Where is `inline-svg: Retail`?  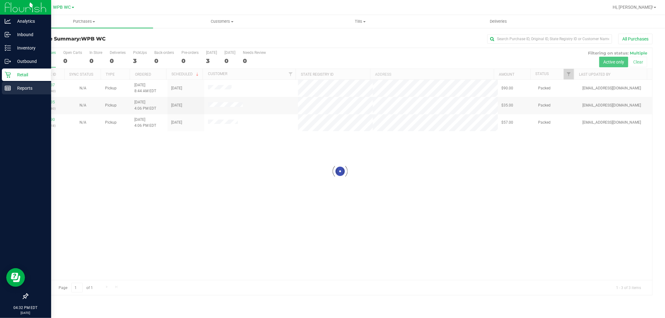 inline-svg: Retail is located at coordinates (8, 75).